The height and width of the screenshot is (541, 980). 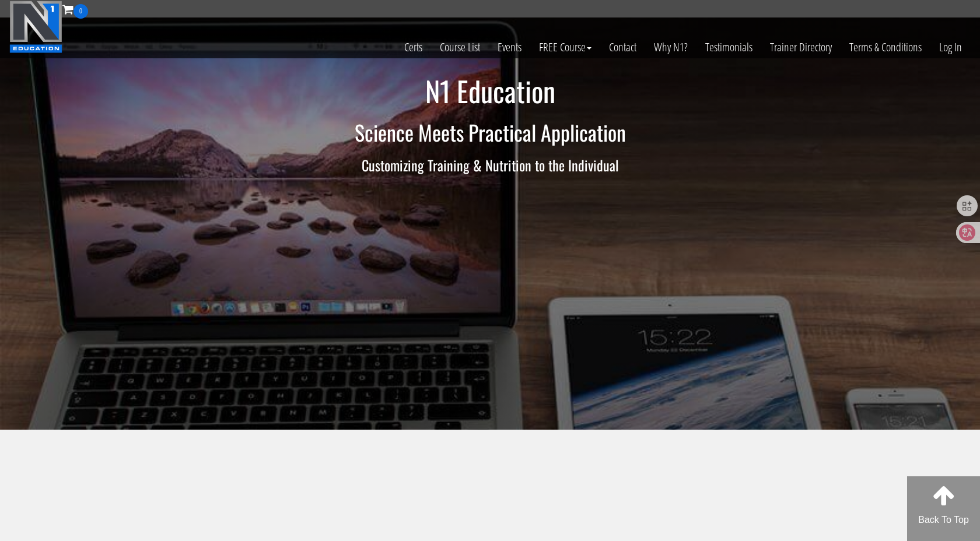 What do you see at coordinates (490, 132) in the screenshot?
I see `h2: Science Meets Practical Application` at bounding box center [490, 132].